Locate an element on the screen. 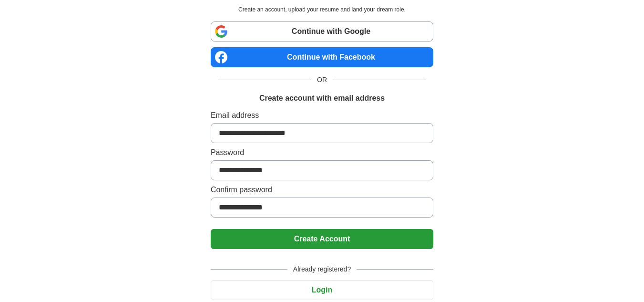 This screenshot has height=302, width=644. a: Login is located at coordinates (322, 289).